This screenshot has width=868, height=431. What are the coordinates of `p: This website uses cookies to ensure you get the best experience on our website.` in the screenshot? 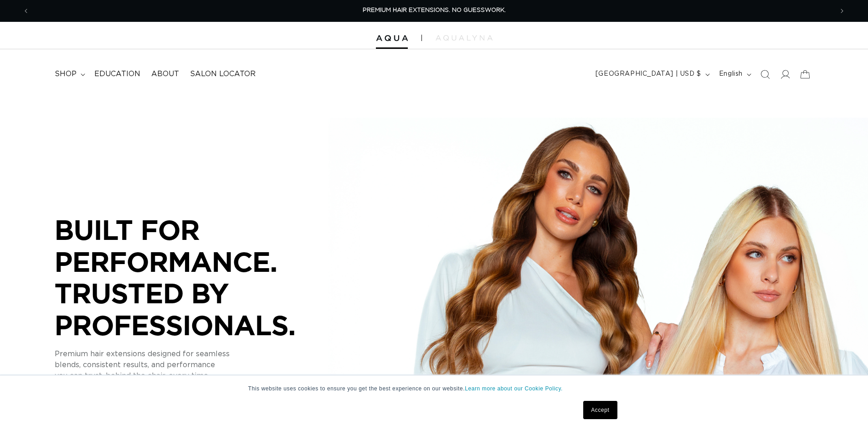 It's located at (434, 388).